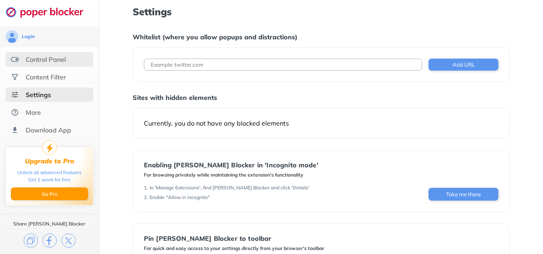  Describe the element at coordinates (146, 198) in the screenshot. I see `div: 2 .` at that location.